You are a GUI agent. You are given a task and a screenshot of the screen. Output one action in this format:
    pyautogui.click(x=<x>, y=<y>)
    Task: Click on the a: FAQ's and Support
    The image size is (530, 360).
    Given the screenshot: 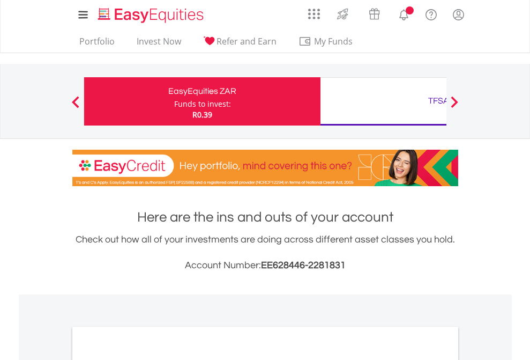 What is the action you would take?
    pyautogui.click(x=431, y=13)
    